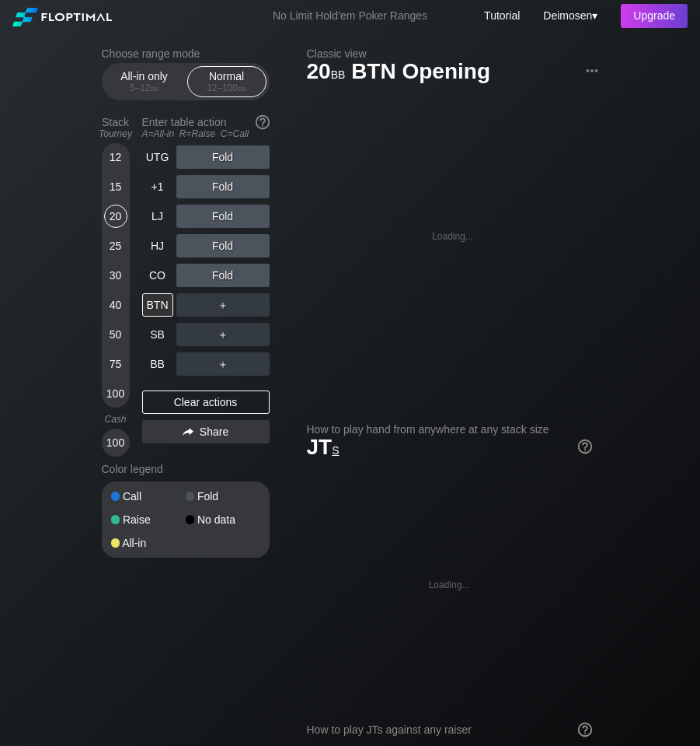 The width and height of the screenshot is (700, 746). What do you see at coordinates (116, 246) in the screenshot?
I see `div: 25` at bounding box center [116, 246].